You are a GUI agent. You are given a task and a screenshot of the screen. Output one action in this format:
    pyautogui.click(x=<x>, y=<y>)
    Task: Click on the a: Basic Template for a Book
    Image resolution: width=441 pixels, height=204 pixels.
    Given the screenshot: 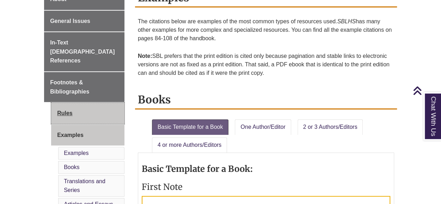 What is the action you would take?
    pyautogui.click(x=190, y=127)
    